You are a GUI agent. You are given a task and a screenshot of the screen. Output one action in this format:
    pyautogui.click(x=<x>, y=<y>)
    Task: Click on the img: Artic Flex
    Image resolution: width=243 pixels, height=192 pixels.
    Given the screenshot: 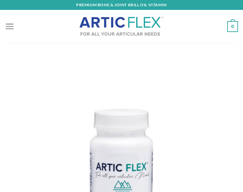 What is the action you would take?
    pyautogui.click(x=121, y=26)
    